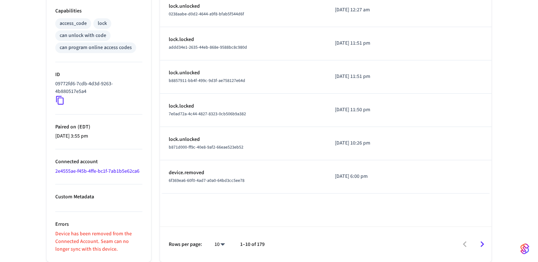 Image resolution: width=538 pixels, height=262 pixels. What do you see at coordinates (252, 244) in the screenshot?
I see `p: 1–10 of 179` at bounding box center [252, 244].